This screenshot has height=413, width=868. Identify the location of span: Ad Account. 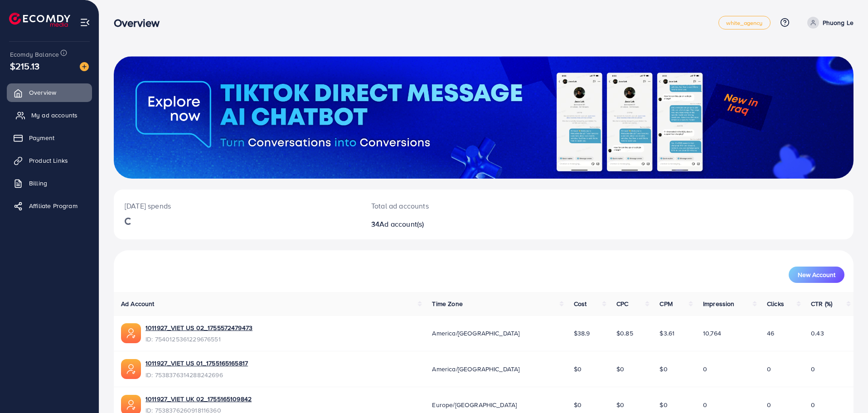
(138, 304).